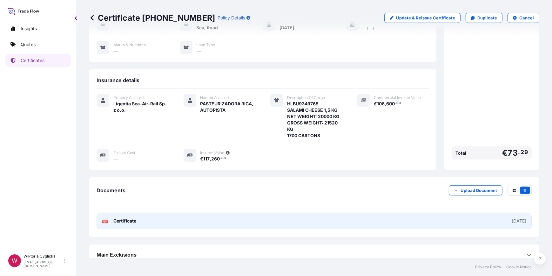  I want to click on span: Certificate, so click(125, 221).